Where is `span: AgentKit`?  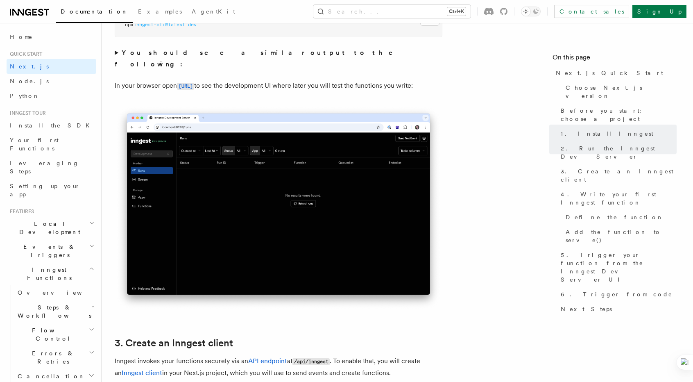 span: AgentKit is located at coordinates (213, 11).